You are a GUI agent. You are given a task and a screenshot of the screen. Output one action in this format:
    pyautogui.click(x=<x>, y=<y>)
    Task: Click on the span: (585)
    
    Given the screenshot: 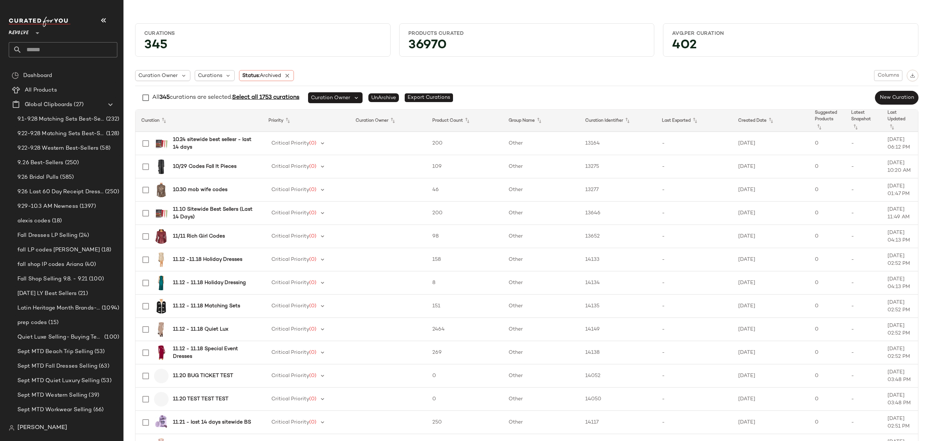 What is the action you would take?
    pyautogui.click(x=66, y=177)
    